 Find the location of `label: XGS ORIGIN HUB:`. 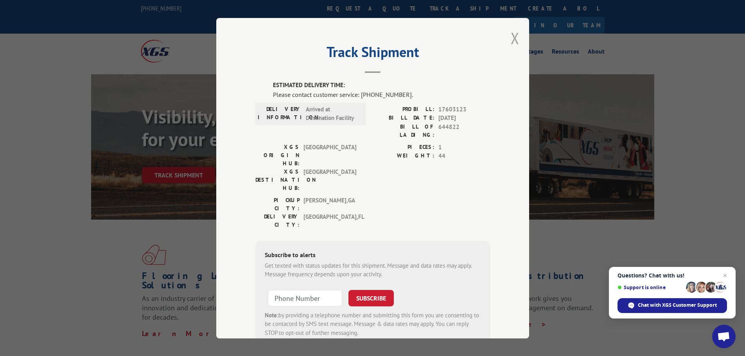

label: XGS ORIGIN HUB: is located at coordinates (277, 155).